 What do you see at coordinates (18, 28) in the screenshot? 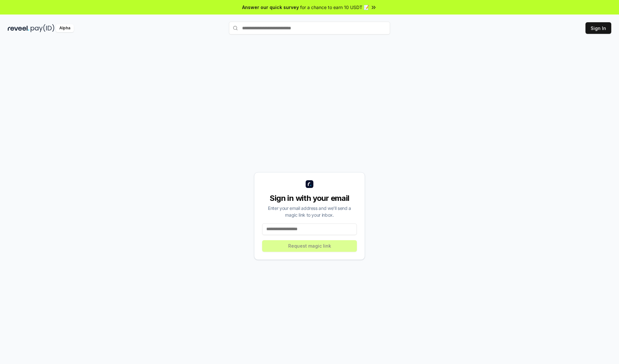
I see `img: reveel_dark` at bounding box center [18, 28].